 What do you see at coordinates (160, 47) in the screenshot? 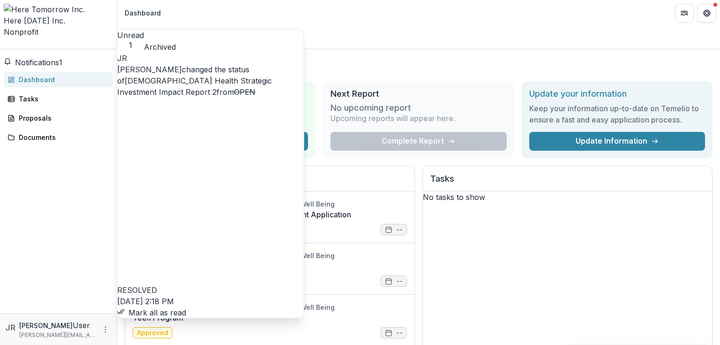
I see `button: Archived` at bounding box center [160, 47].